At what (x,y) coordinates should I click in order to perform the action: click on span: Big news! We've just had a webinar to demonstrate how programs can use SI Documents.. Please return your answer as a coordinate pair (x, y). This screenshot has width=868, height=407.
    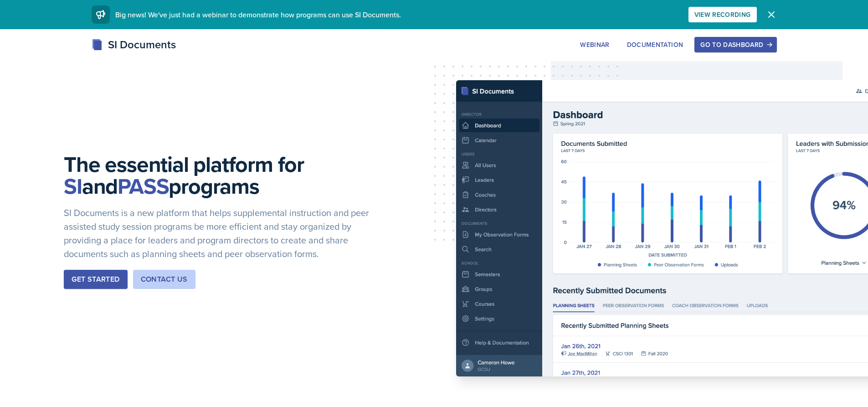
    Looking at the image, I should click on (258, 15).